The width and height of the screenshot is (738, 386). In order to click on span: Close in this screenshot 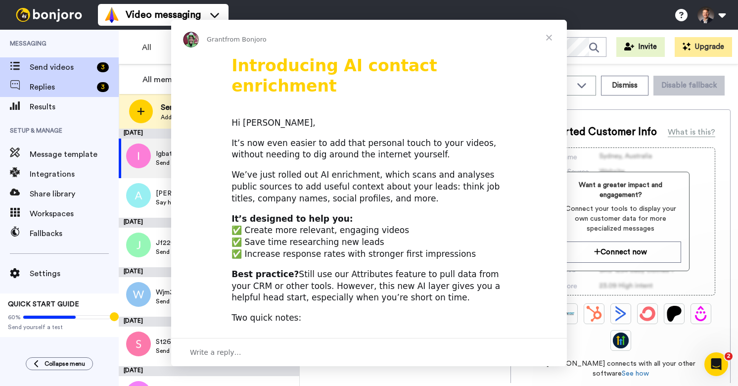, I will do `click(549, 38)`.